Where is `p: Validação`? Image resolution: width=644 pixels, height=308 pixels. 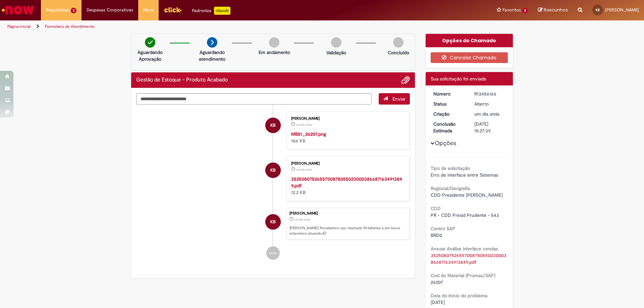 p: Validação is located at coordinates (336, 52).